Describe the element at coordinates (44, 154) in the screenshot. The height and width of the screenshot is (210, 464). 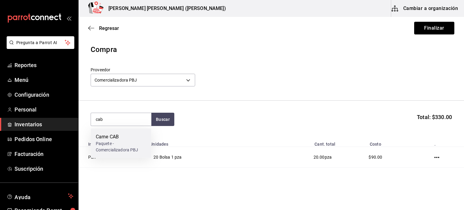
I see `span: Facturación` at that location.